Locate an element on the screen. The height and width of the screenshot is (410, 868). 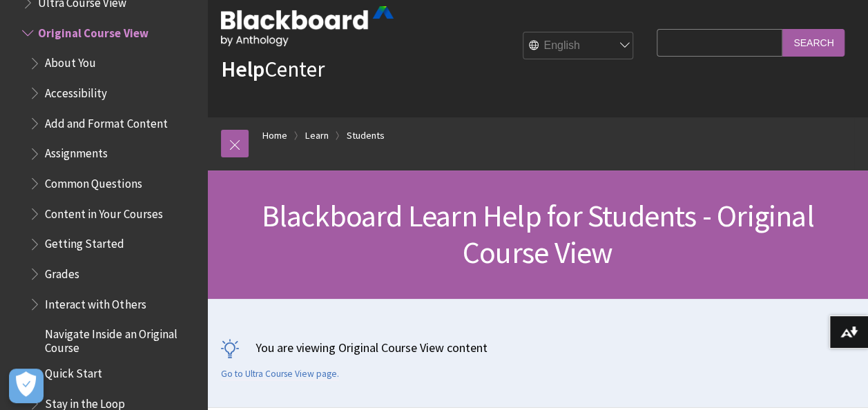
a: Students is located at coordinates (365, 135).